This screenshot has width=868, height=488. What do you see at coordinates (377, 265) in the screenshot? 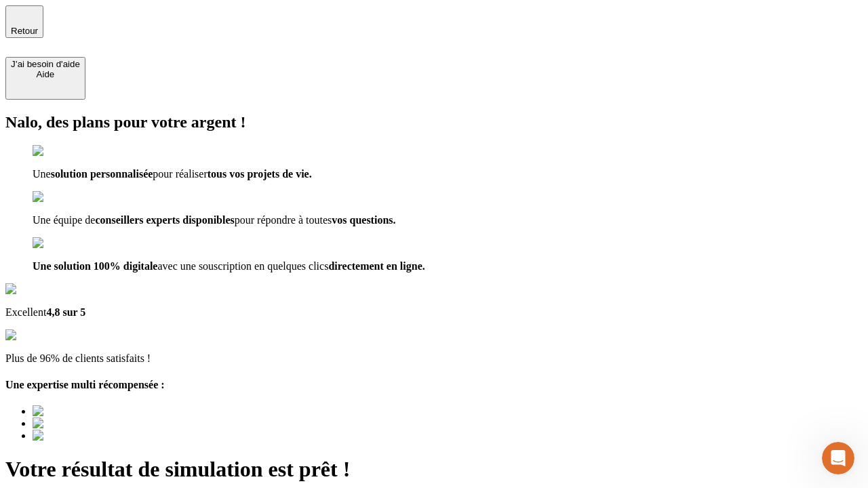
I see `span: directement en ligne.` at bounding box center [377, 265].